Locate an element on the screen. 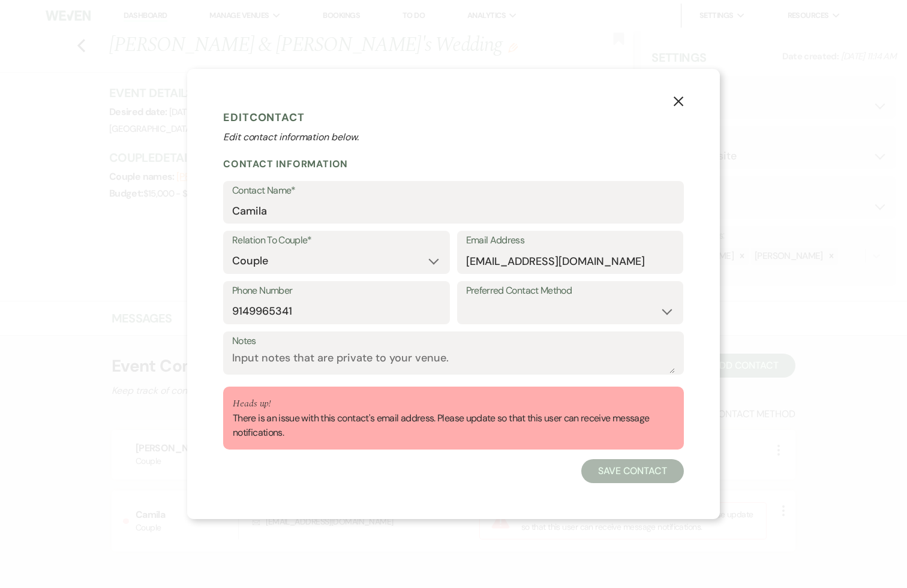  p: Heads up! is located at coordinates (454, 404).